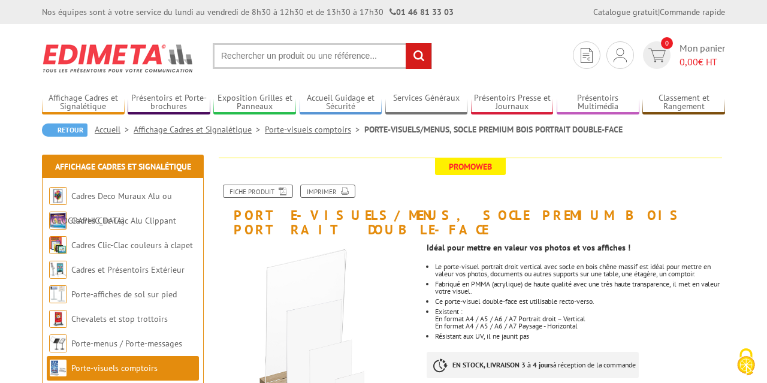 The width and height of the screenshot is (767, 383). What do you see at coordinates (512, 102) in the screenshot?
I see `a: Présentoirs Presse et Journaux` at bounding box center [512, 102].